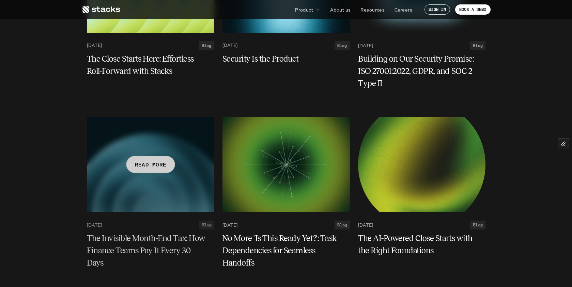  Describe the element at coordinates (437, 10) in the screenshot. I see `a: SIGN IN` at that location.